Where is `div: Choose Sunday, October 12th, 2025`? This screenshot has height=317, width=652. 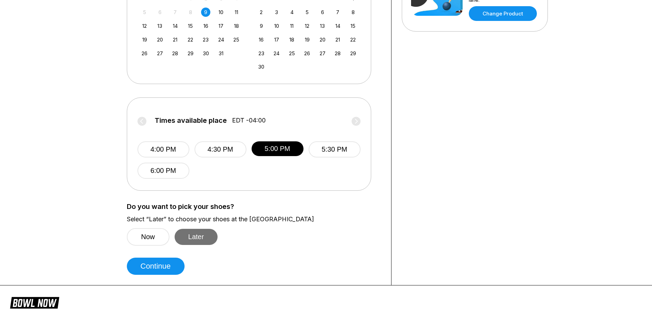
div: Choose Sunday, October 12th, 2025 is located at coordinates (144, 26).